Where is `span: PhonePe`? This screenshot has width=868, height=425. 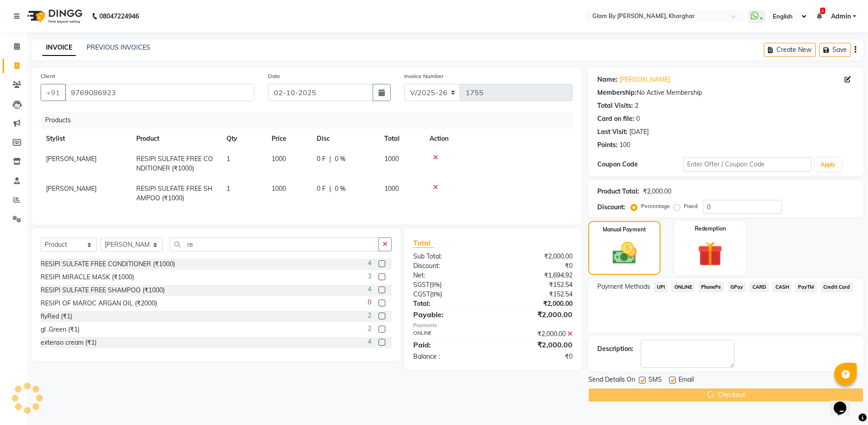 span: PhonePe is located at coordinates (711, 287).